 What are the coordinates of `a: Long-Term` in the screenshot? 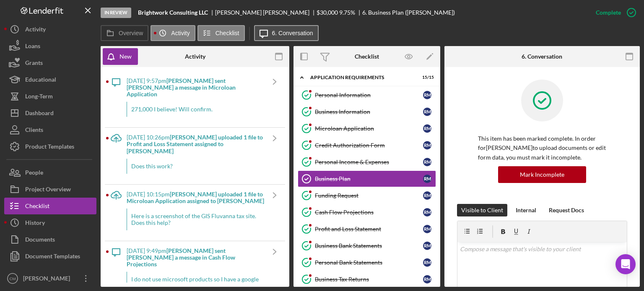 It's located at (51, 97).